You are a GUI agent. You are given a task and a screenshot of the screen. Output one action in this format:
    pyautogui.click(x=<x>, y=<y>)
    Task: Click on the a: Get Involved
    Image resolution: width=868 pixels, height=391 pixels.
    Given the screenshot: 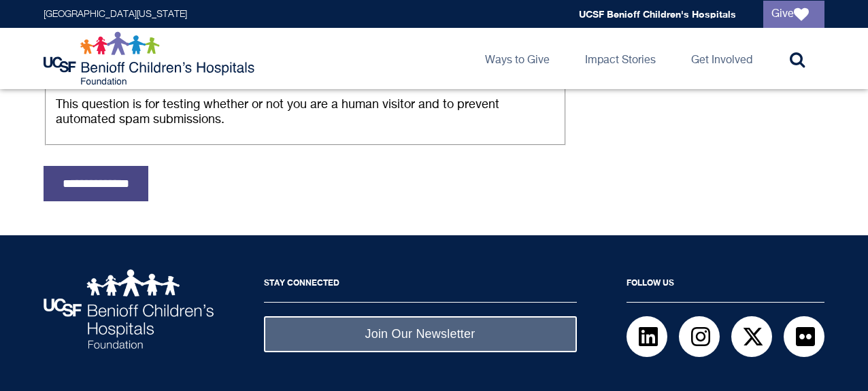 What is the action you would take?
    pyautogui.click(x=722, y=59)
    